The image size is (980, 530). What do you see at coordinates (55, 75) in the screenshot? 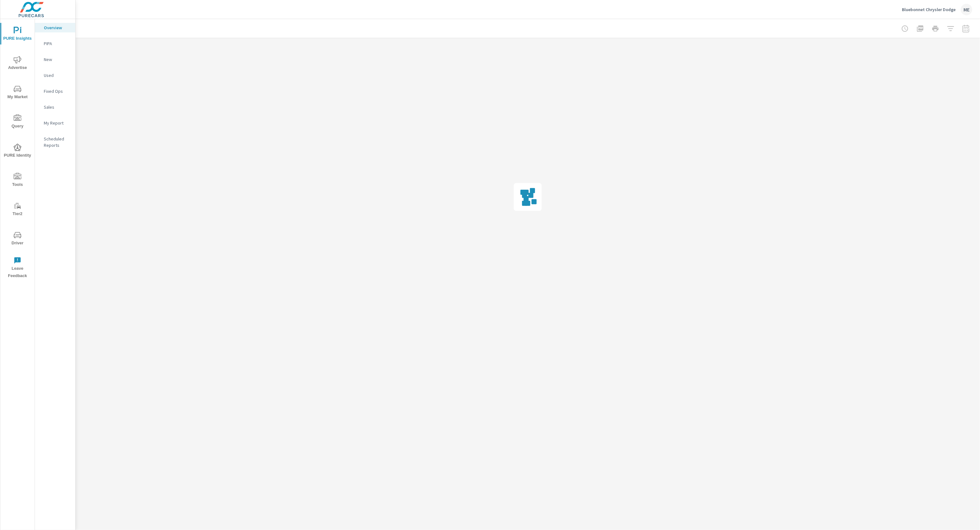
I see `div: Used` at bounding box center [55, 75].